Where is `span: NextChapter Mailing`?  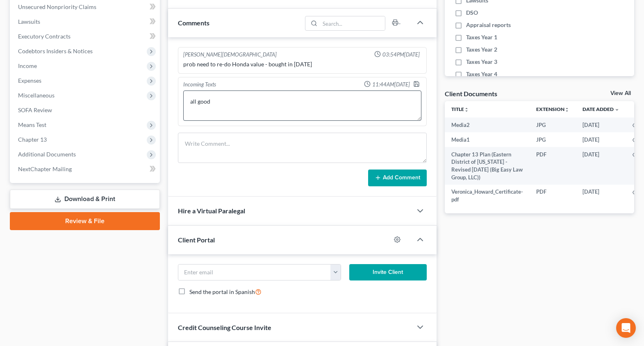 span: NextChapter Mailing is located at coordinates (45, 169).